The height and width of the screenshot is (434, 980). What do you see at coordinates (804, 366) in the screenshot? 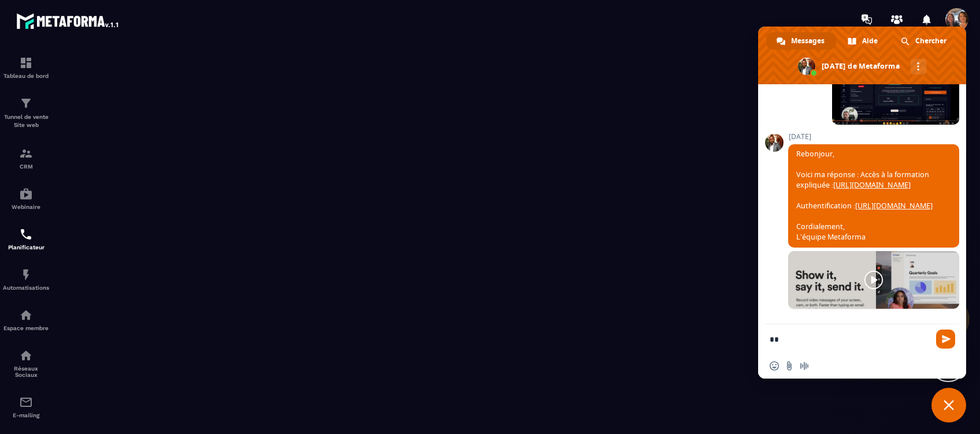
I see `span: Message audio` at bounding box center [804, 366].